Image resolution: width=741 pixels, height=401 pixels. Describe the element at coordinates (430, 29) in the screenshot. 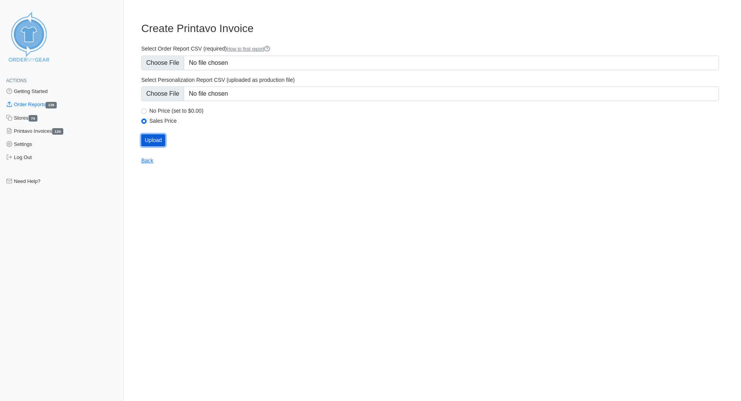

I see `h3: Create Printavo Invoice` at that location.